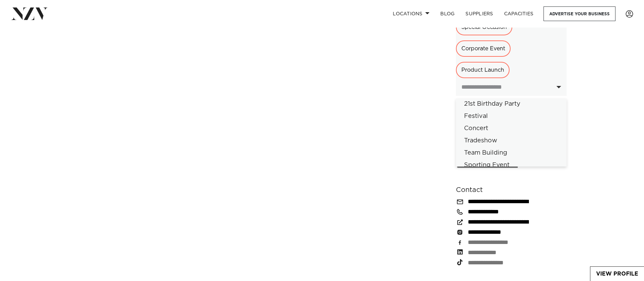 The height and width of the screenshot is (281, 644). I want to click on h6: Contact, so click(511, 190).